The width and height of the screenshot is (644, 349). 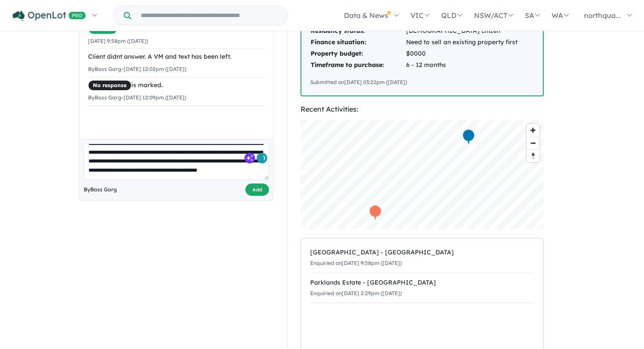 What do you see at coordinates (422, 174) in the screenshot?
I see `canvas: Map` at bounding box center [422, 174].